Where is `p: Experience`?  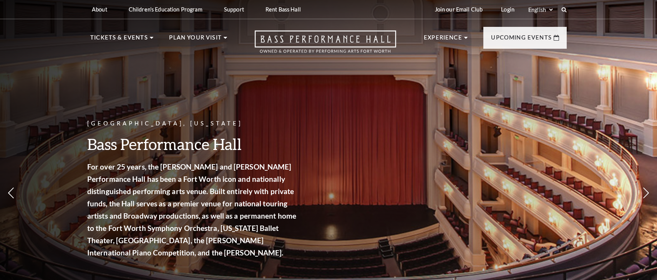 p: Experience is located at coordinates (443, 40).